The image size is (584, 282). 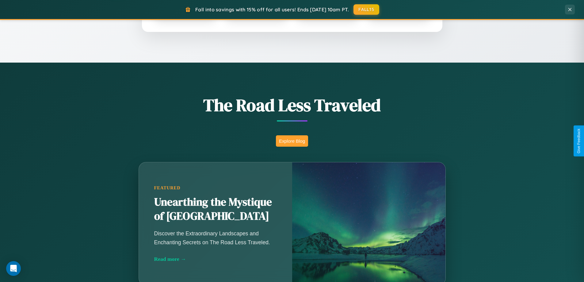 What do you see at coordinates (216, 238) in the screenshot?
I see `p: Discover the Extraordinary Landscapes and Enchanting Secrets on The Road Less Traveled.` at bounding box center [216, 238].